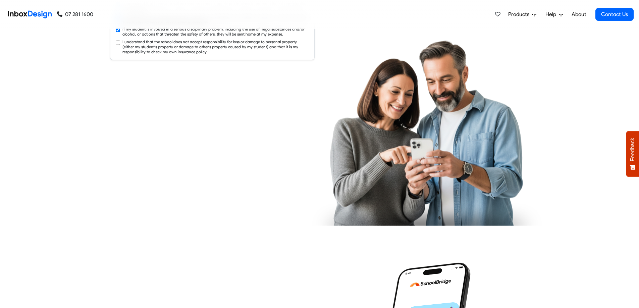  I want to click on button: Feedback - Show survey, so click(633, 154).